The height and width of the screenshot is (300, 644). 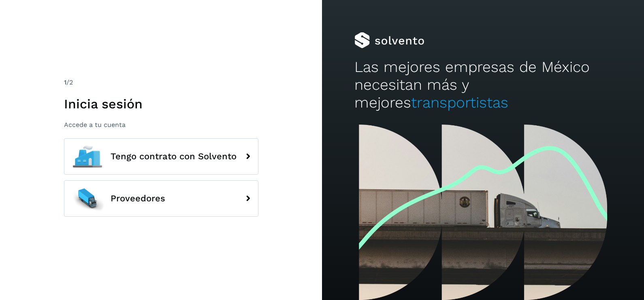 What do you see at coordinates (137, 199) in the screenshot?
I see `span: Proveedores` at bounding box center [137, 199].